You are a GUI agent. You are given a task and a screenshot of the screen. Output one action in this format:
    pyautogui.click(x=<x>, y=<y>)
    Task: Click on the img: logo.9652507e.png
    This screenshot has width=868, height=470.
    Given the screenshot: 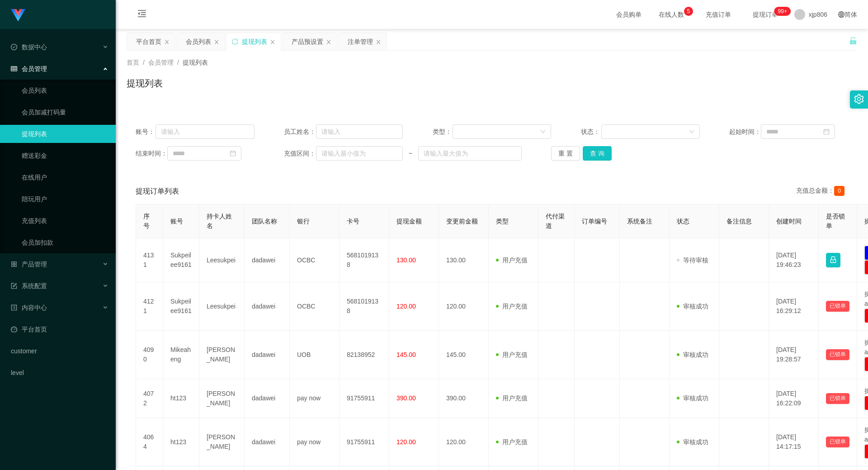 What is the action you would take?
    pyautogui.click(x=18, y=15)
    